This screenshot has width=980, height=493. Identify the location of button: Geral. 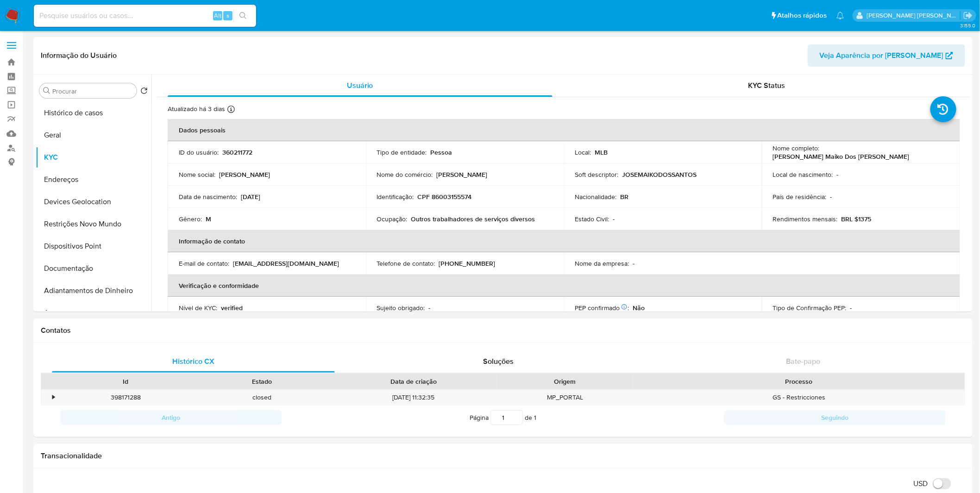
(94, 136).